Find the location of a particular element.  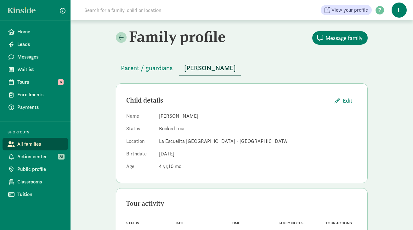

span: 10 is located at coordinates (175, 166).